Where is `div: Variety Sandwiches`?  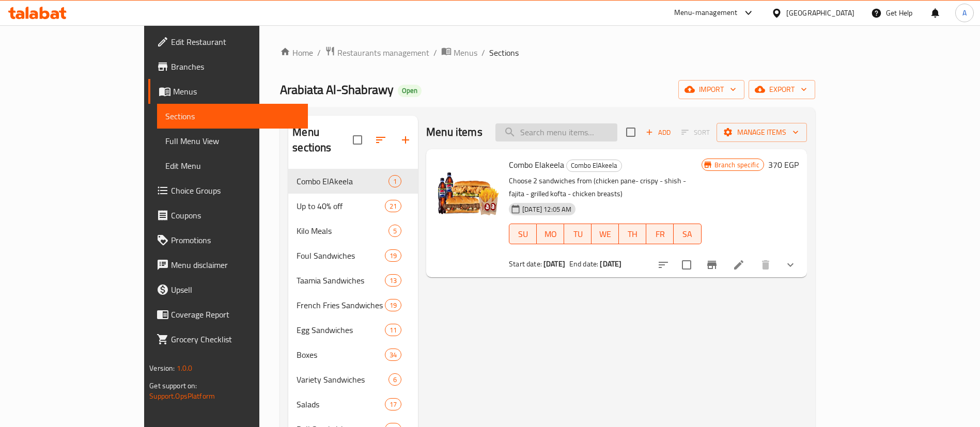
div: Variety Sandwiches is located at coordinates (343, 379).